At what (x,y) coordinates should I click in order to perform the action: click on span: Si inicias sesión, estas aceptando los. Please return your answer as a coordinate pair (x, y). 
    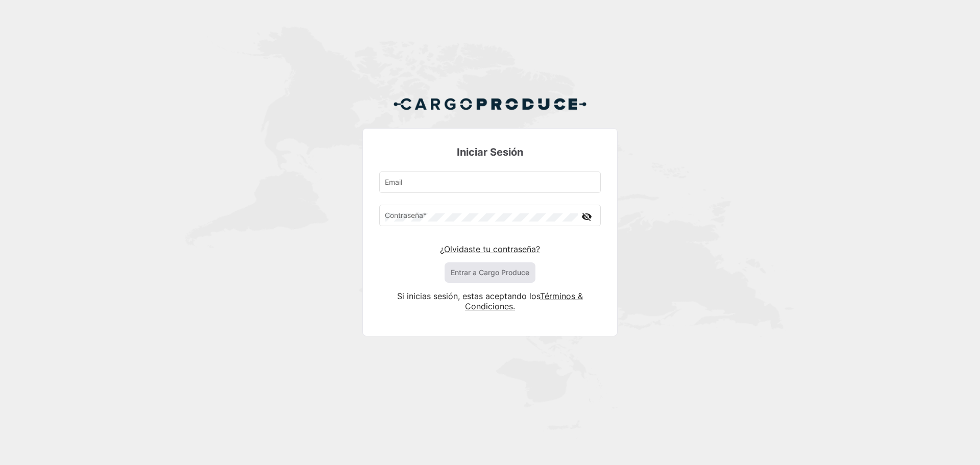
    Looking at the image, I should click on (469, 296).